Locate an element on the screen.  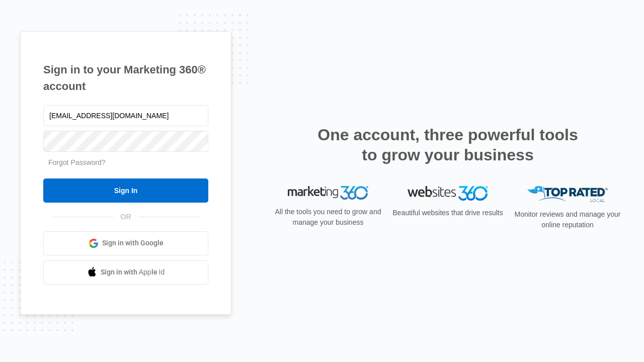
h1: Sign in to your Marketing 360® account is located at coordinates (126, 78).